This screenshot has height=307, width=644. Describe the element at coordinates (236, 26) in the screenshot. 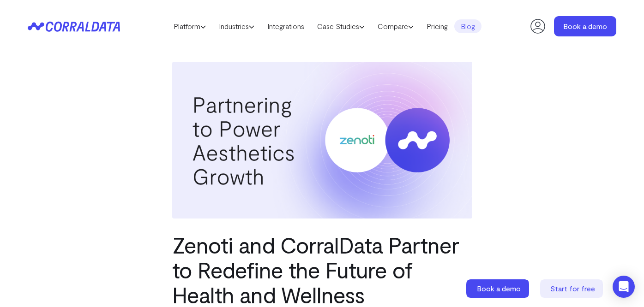

I see `a: Industries` at that location.